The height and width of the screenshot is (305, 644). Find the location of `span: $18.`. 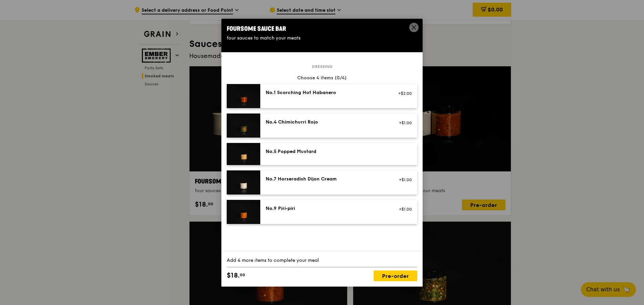

span: $18. is located at coordinates (233, 275).